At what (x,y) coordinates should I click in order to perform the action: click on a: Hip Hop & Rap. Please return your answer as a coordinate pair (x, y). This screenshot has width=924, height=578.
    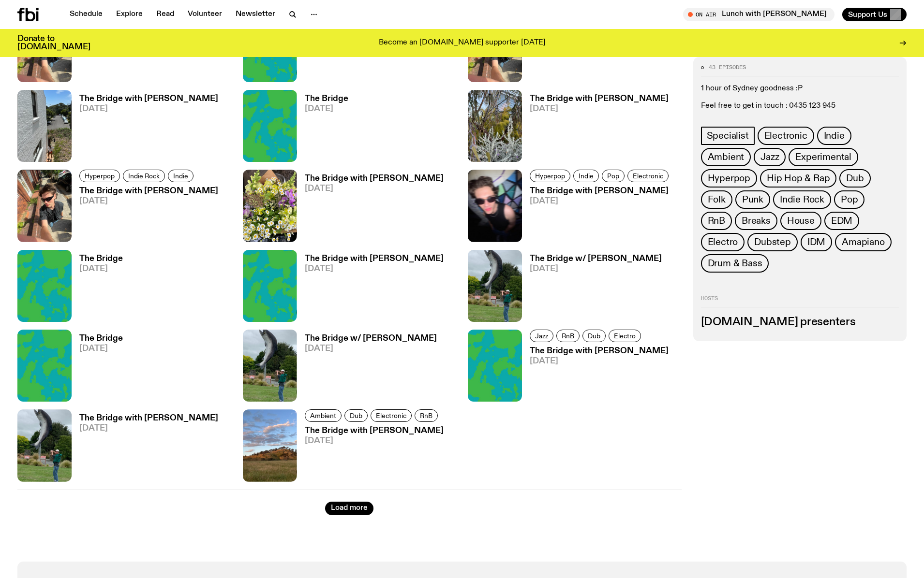
    Looking at the image, I should click on (798, 178).